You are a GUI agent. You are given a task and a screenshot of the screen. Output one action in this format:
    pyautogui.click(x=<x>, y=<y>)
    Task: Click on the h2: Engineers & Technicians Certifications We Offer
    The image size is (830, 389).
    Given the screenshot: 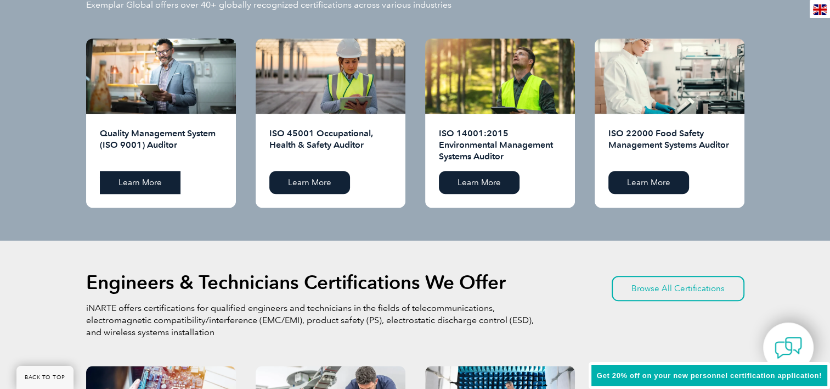 What is the action you would take?
    pyautogui.click(x=296, y=282)
    